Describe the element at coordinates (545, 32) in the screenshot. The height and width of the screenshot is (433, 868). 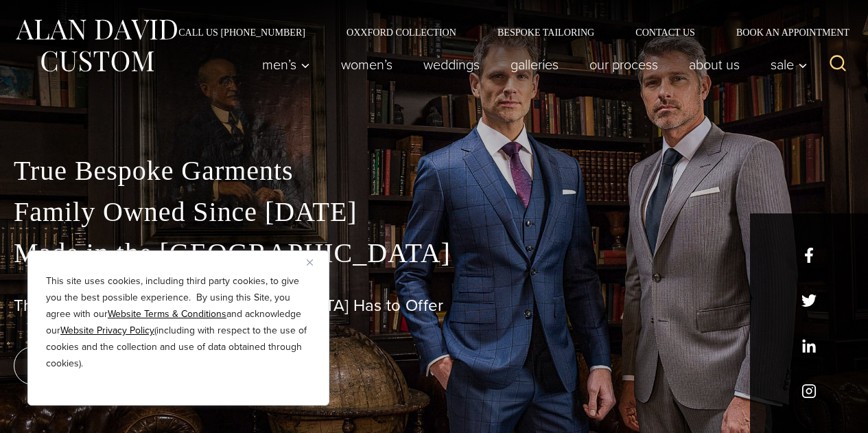
I see `a: Bespoke Tailoring` at that location.